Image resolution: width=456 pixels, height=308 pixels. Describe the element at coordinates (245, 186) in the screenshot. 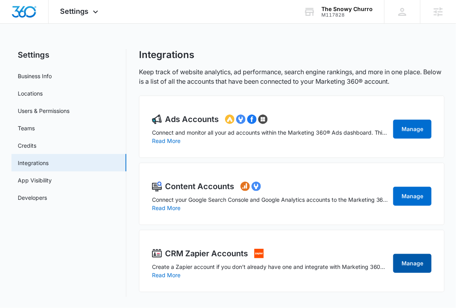

I see `img: googleanalytics` at that location.